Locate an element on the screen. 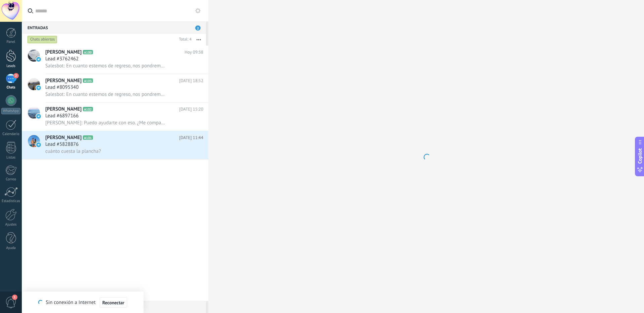 The height and width of the screenshot is (313, 644). span: A101 is located at coordinates (88, 137).